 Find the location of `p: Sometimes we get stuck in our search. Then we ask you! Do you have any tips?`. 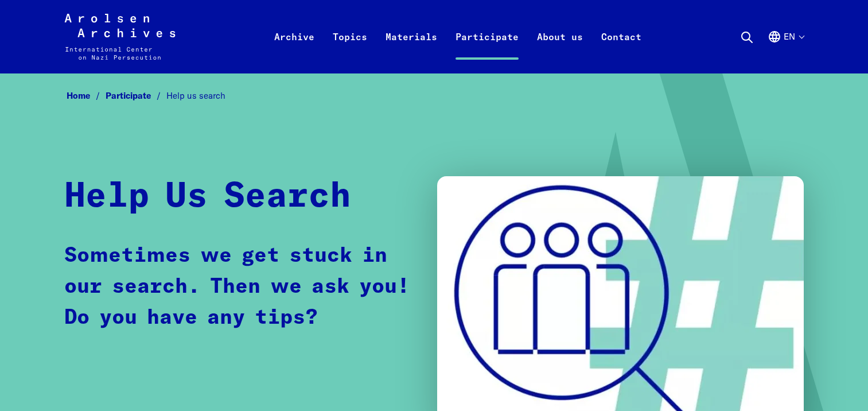

p: Sometimes we get stuck in our search. Then we ask you! Do you have any tips? is located at coordinates (239, 287).